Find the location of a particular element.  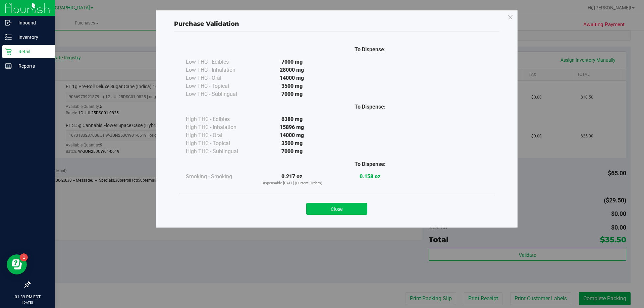

div: Low THC - Edibles is located at coordinates (219, 62).